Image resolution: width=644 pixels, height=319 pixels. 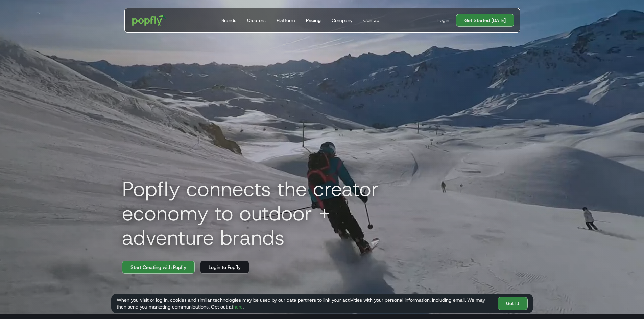 I want to click on div: Brands, so click(x=229, y=20).